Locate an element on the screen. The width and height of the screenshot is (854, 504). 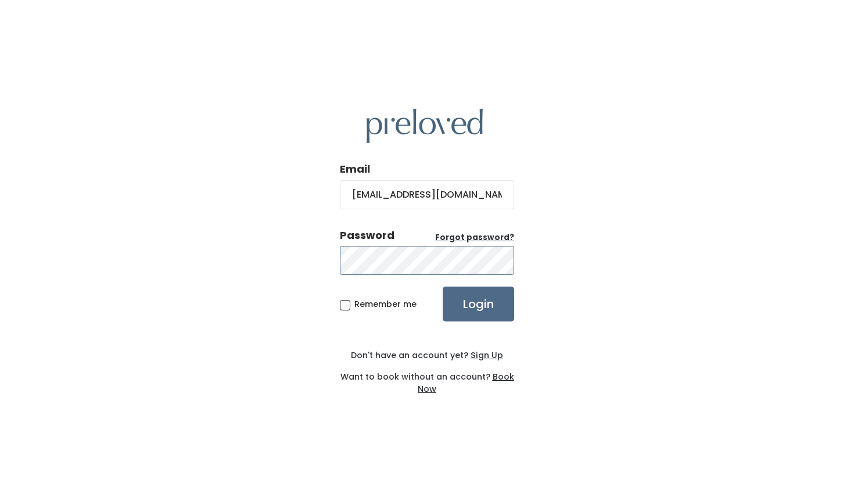
span: Remember me is located at coordinates (385, 304).